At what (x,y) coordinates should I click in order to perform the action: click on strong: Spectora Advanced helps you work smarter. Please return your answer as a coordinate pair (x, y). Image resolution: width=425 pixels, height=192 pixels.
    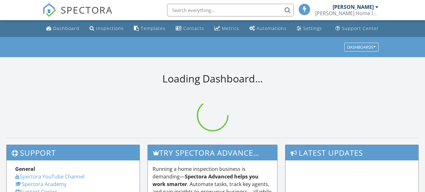
    Looking at the image, I should click on (205, 181).